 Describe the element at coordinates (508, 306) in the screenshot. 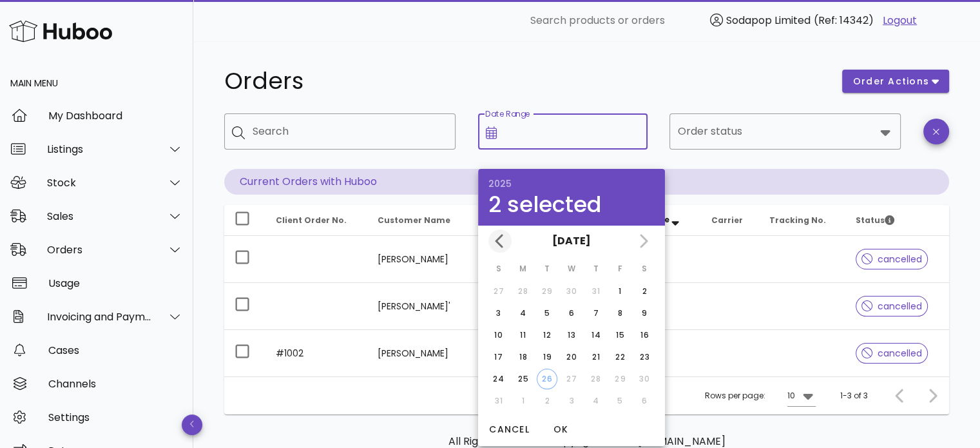

I see `td: E8 2EB` at that location.